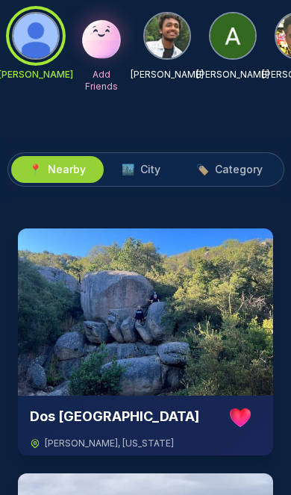 The height and width of the screenshot is (495, 291). I want to click on img: Add Friends, so click(102, 36).